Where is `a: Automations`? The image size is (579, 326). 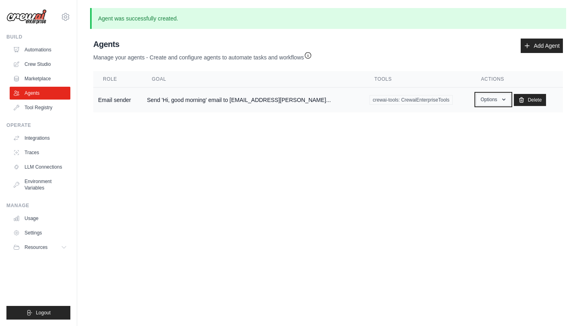 a: Automations is located at coordinates (40, 50).